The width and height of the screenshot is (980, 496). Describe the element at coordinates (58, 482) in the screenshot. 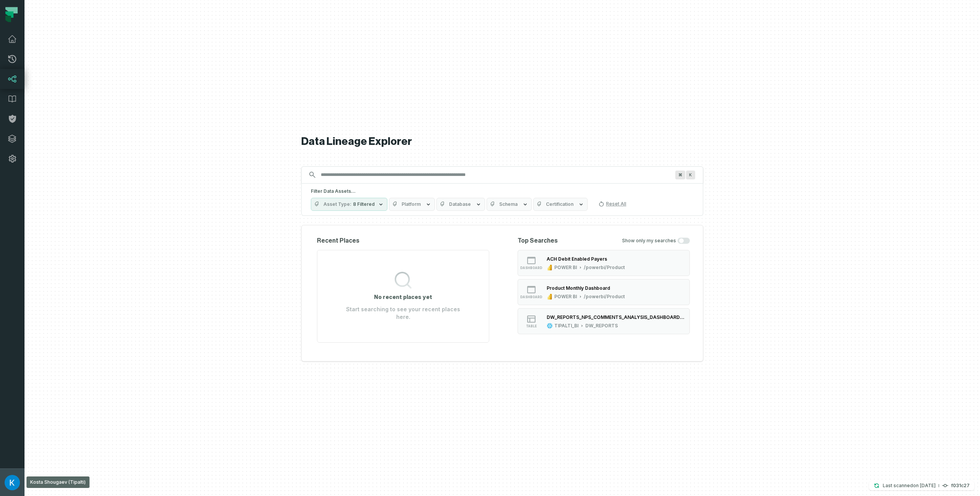

I see `div: Kosta Shougaev (Tipalti)` at that location.